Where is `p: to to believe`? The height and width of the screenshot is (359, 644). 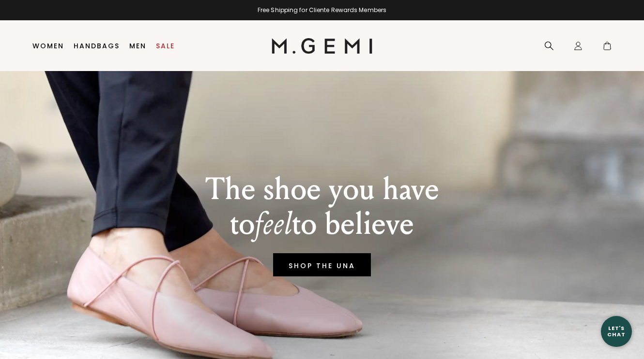 p: to to believe is located at coordinates (322, 224).